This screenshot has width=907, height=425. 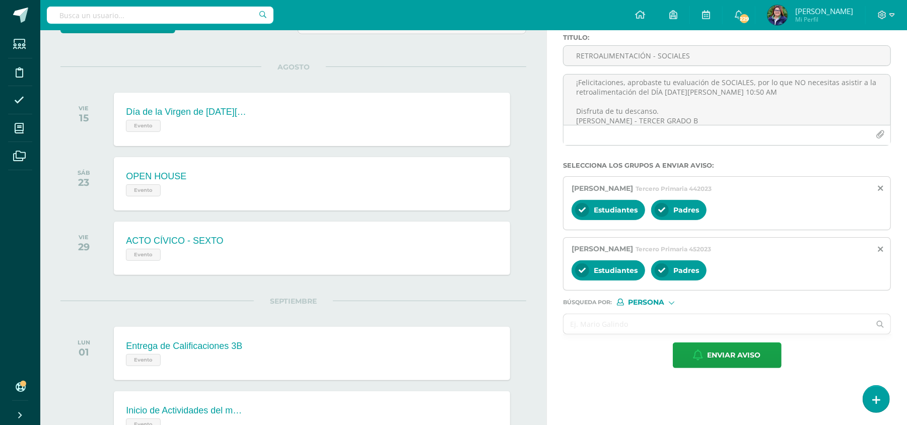 What do you see at coordinates (674, 188) in the screenshot?
I see `span: Tercero Primaria 442023` at bounding box center [674, 188].